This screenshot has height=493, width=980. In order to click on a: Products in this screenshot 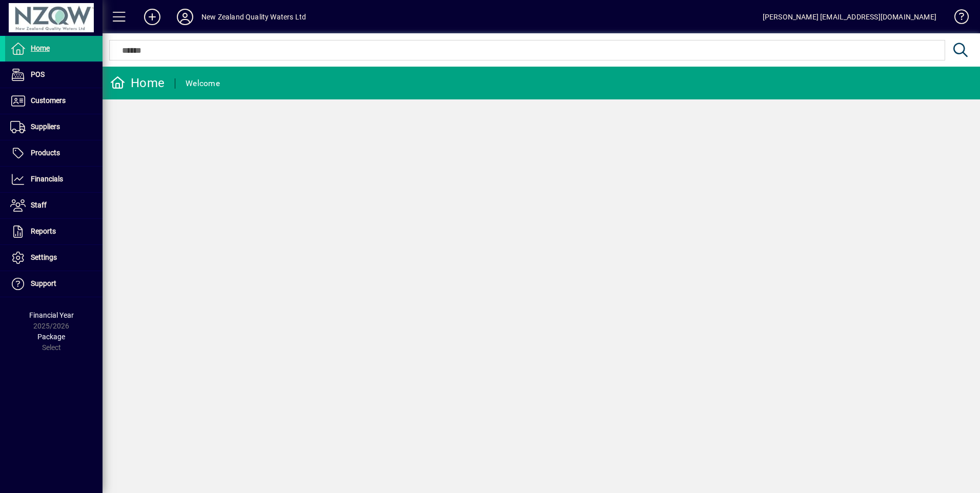, I will do `click(54, 153)`.